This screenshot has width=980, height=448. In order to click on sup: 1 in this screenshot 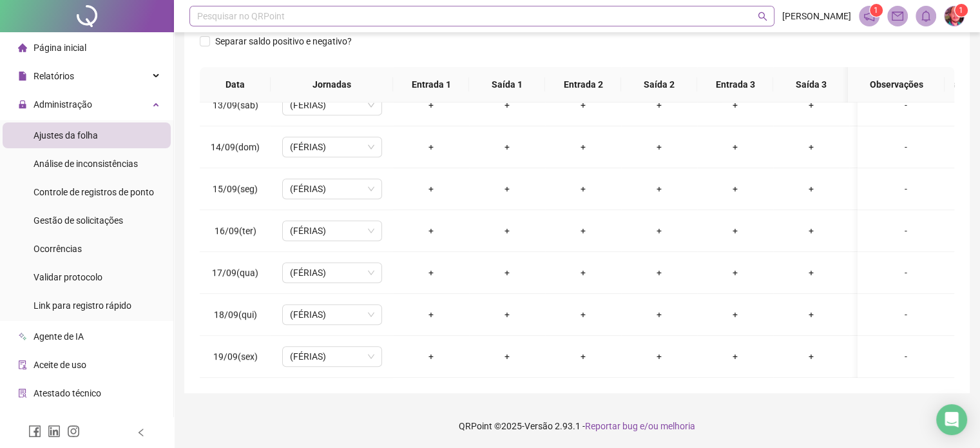, I will do `click(876, 10)`.